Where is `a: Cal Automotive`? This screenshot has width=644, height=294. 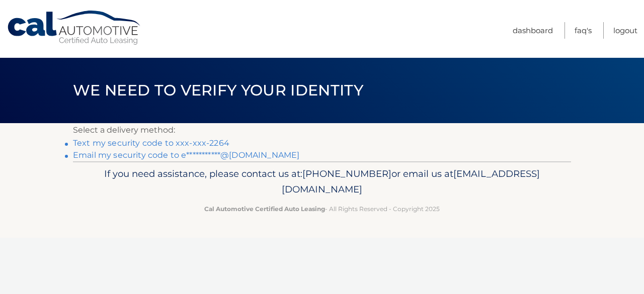 a: Cal Automotive is located at coordinates (74, 28).